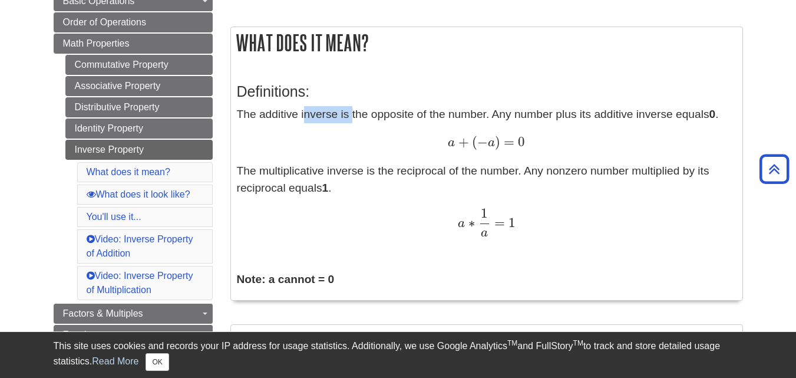  What do you see at coordinates (96, 43) in the screenshot?
I see `span: Math Properties` at bounding box center [96, 43].